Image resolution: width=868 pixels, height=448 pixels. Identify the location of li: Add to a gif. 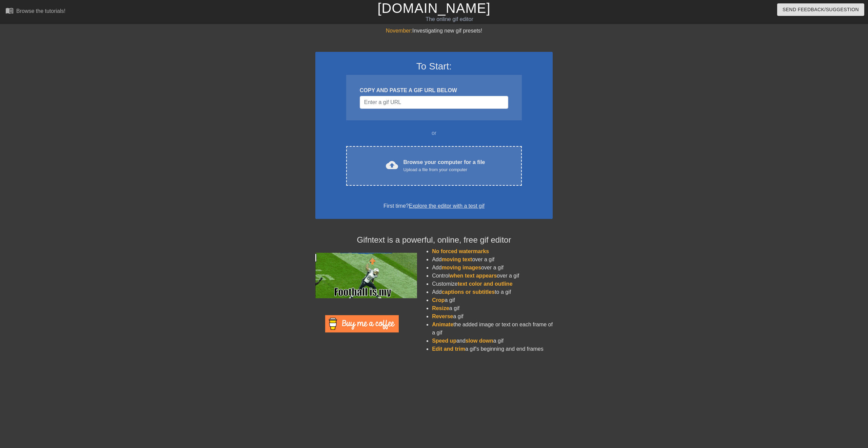
(493, 292).